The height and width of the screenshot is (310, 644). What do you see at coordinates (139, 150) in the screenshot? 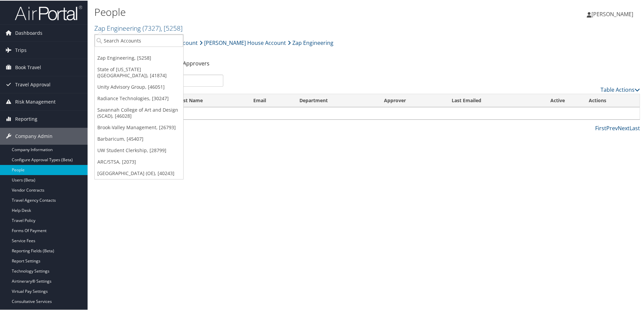
I see `a: UW Student Clerkship, [28799]` at bounding box center [139, 150].